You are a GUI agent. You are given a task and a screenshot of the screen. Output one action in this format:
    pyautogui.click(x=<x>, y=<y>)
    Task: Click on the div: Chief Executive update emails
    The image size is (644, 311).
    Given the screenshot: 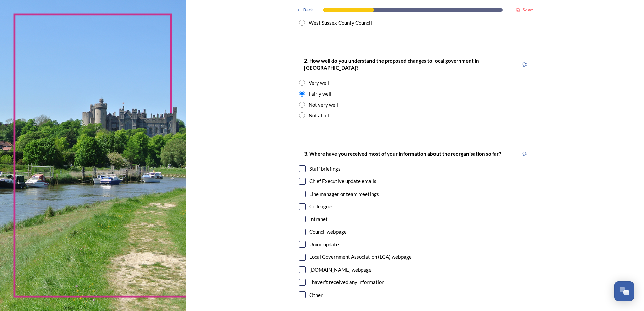 What is the action you would take?
    pyautogui.click(x=343, y=181)
    